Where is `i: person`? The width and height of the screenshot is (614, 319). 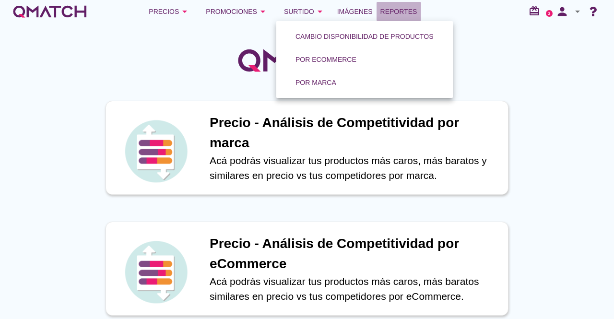 i: person is located at coordinates (562, 12).